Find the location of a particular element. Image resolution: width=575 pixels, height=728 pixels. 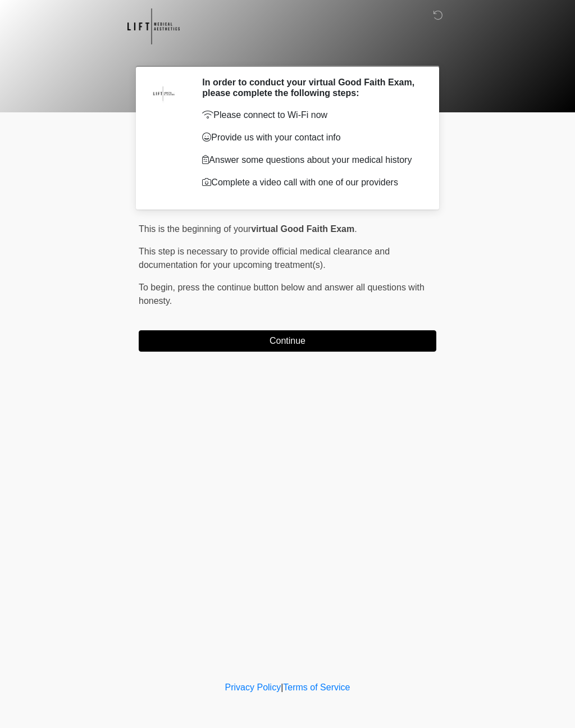

p: Provide us with your contact info is located at coordinates (311, 138).